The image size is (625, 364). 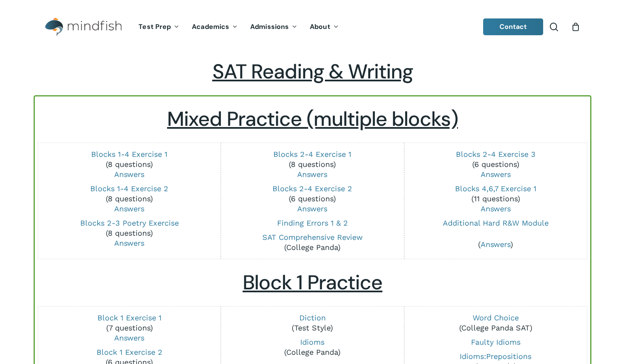 I want to click on span: Contact, so click(x=513, y=27).